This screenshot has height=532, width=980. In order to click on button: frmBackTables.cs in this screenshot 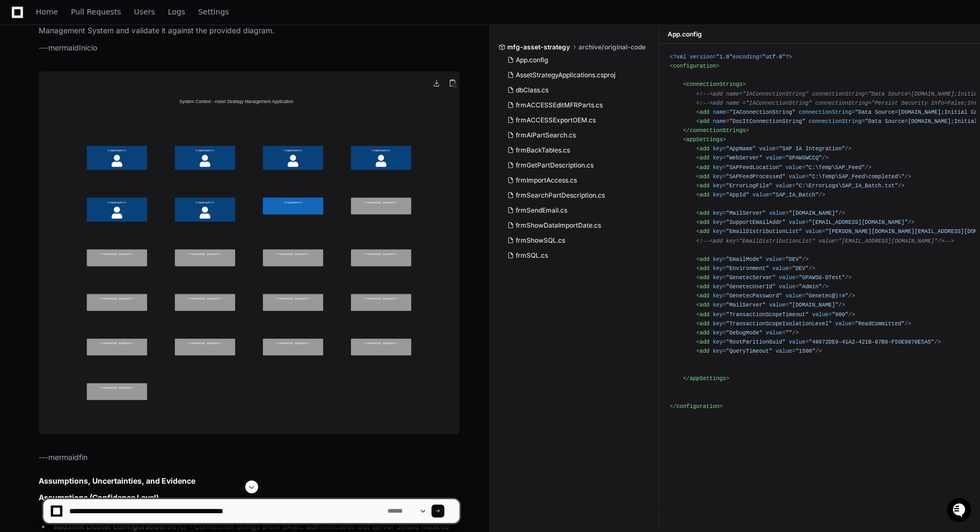, I will do `click(573, 150)`.